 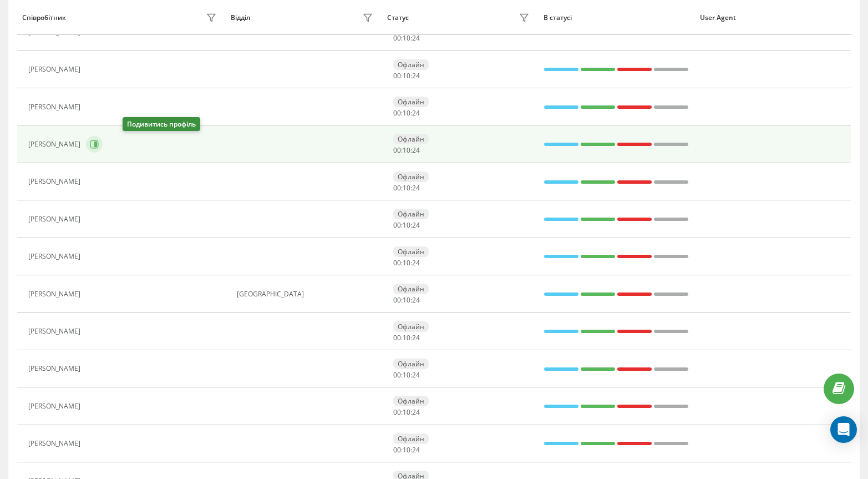 I want to click on div: Відділ, so click(x=240, y=18).